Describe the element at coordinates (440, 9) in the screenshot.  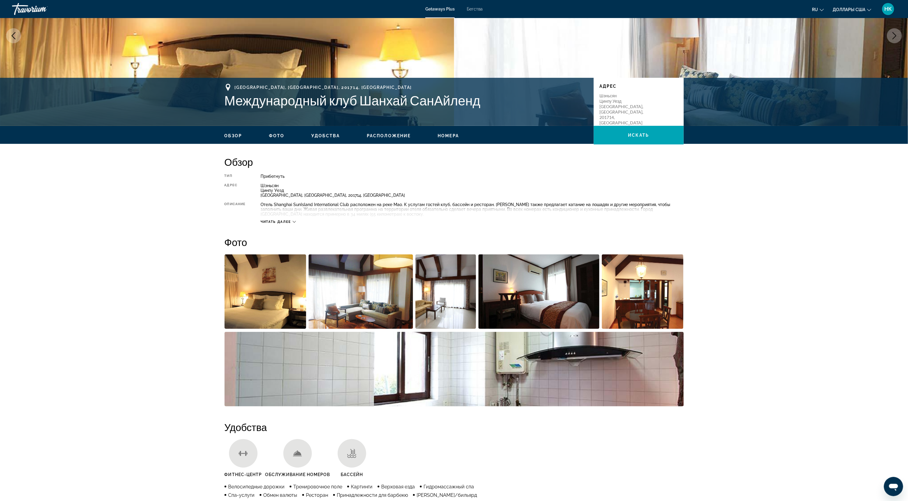
I see `a: Getaways Plus` at that location.